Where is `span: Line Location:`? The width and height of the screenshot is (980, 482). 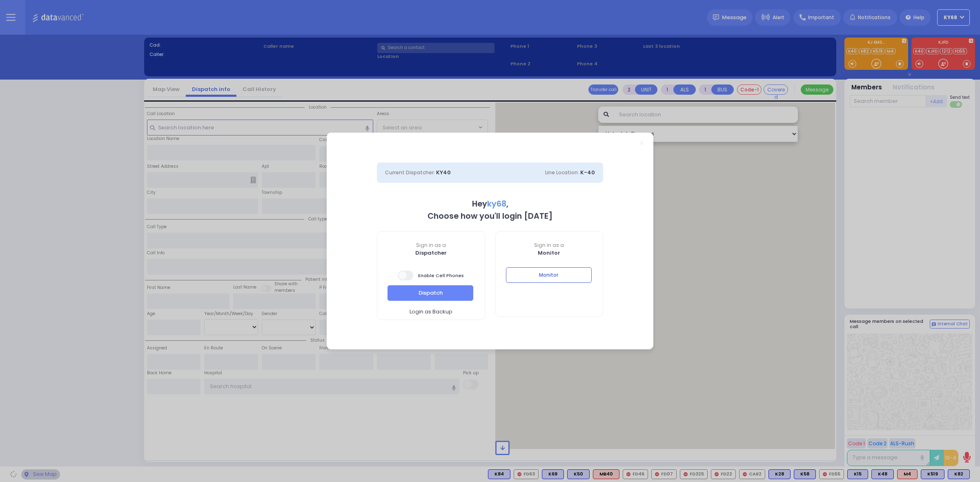
span: Line Location: is located at coordinates (562, 172).